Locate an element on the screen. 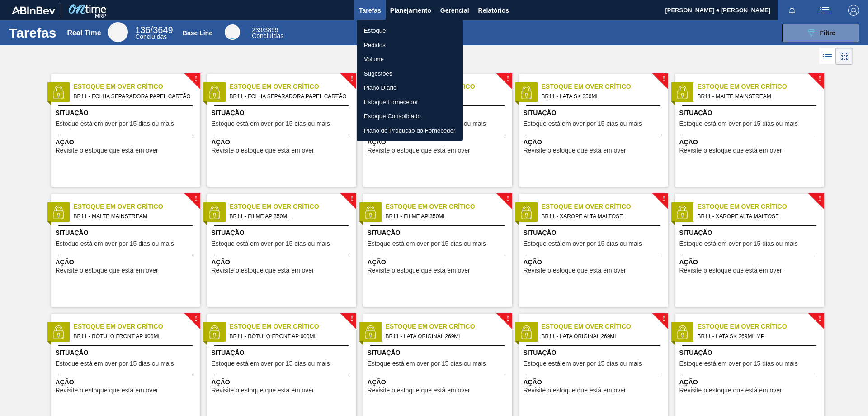  li: Pedidos is located at coordinates (410, 45).